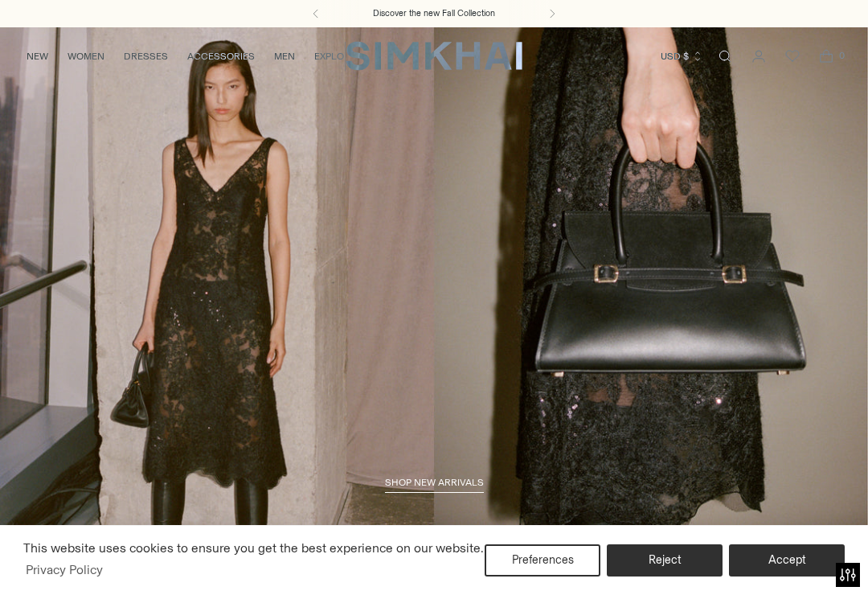 Image resolution: width=868 pixels, height=595 pixels. Describe the element at coordinates (434, 484) in the screenshot. I see `a: shop new arrivals` at that location.